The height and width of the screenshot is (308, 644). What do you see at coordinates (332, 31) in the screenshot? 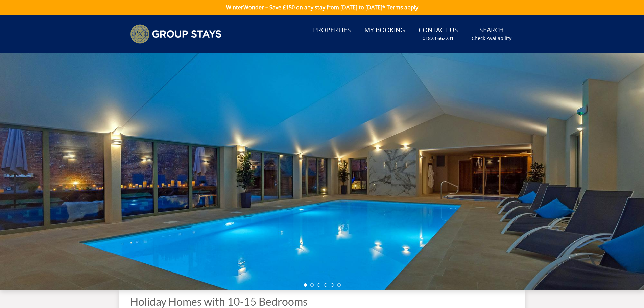
I see `a: Properties` at bounding box center [332, 31].